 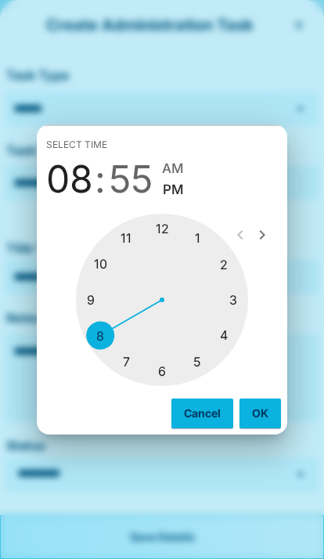 What do you see at coordinates (70, 179) in the screenshot?
I see `span: 08` at bounding box center [70, 179].